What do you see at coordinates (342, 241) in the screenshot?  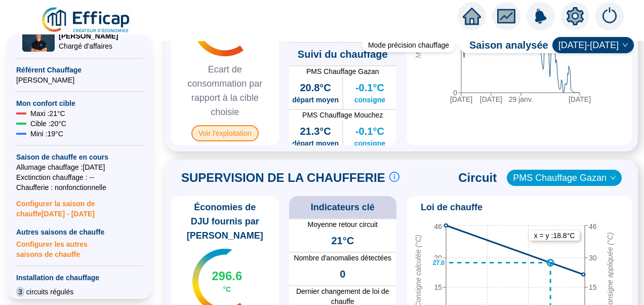 I see `span: 21°C` at bounding box center [342, 241].